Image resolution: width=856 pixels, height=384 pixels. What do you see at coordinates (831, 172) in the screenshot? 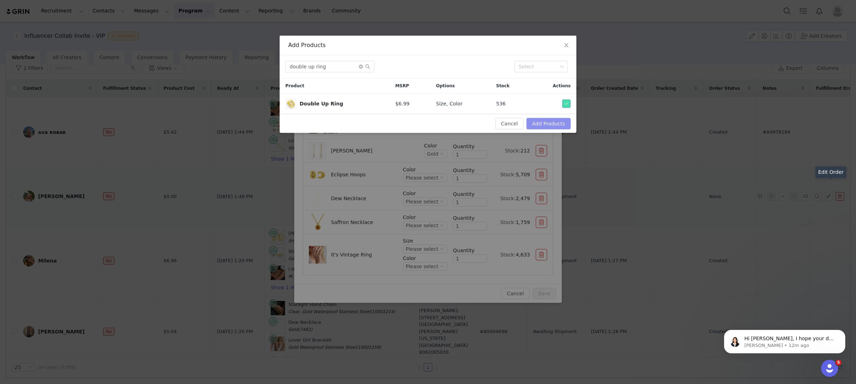
I see `div: Edit Order` at bounding box center [831, 172].